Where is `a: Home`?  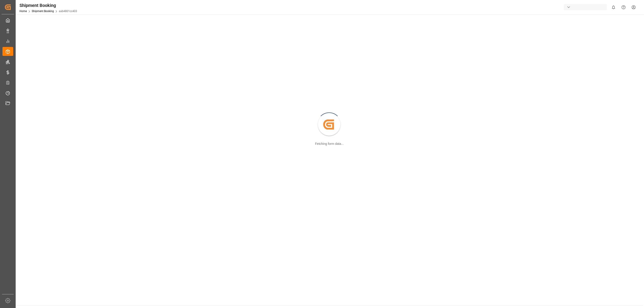
a: Home is located at coordinates (23, 11).